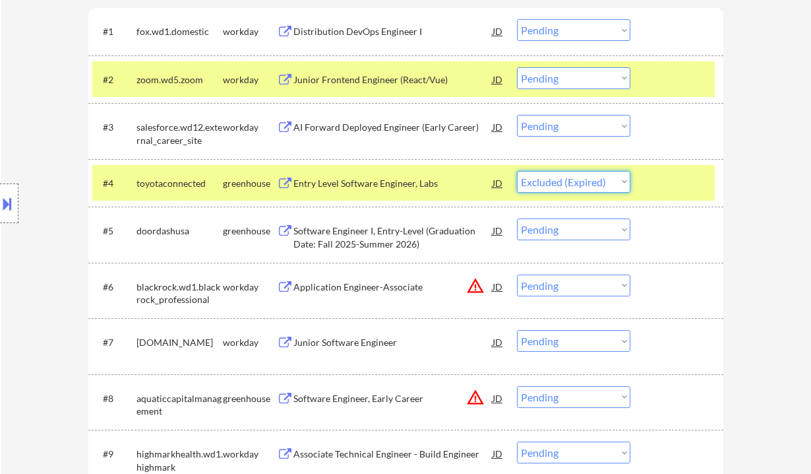 The width and height of the screenshot is (811, 474). What do you see at coordinates (179, 80) in the screenshot?
I see `div: zoom.wd5.zoom` at bounding box center [179, 80].